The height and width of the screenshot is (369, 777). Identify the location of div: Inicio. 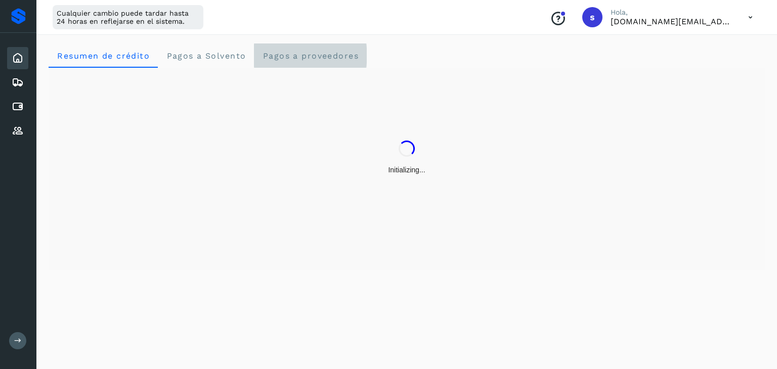
(18, 58).